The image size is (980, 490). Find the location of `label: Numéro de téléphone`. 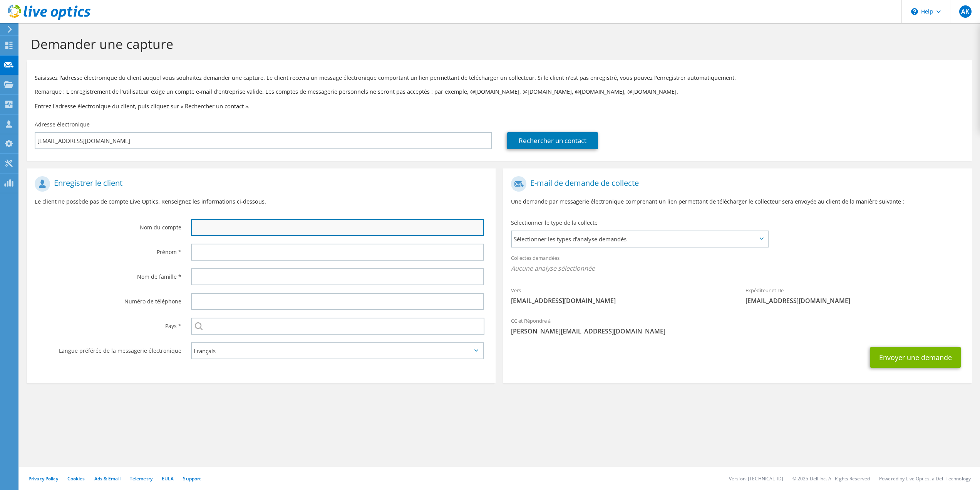

label: Numéro de téléphone is located at coordinates (108, 299).